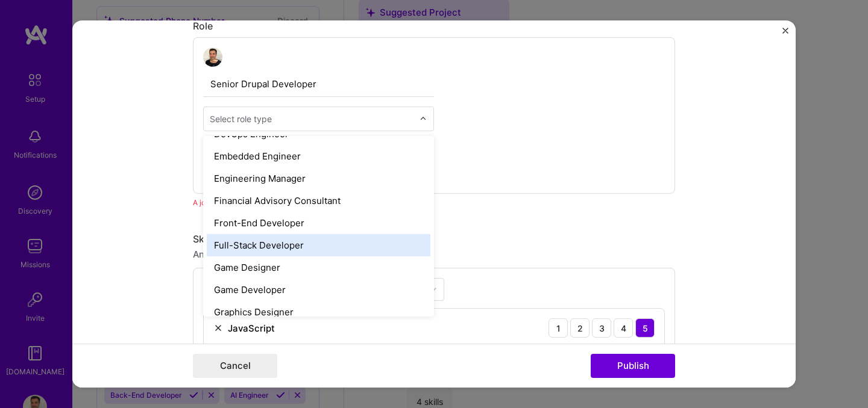 This screenshot has height=408, width=868. Describe the element at coordinates (318, 312) in the screenshot. I see `div: Graphics Designer` at that location.